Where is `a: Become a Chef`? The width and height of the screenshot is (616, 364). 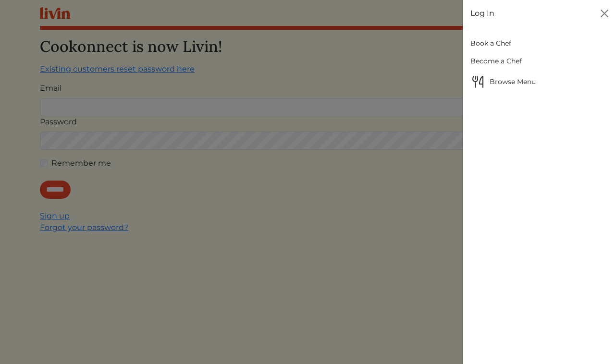 a: Become a Chef is located at coordinates (540, 61).